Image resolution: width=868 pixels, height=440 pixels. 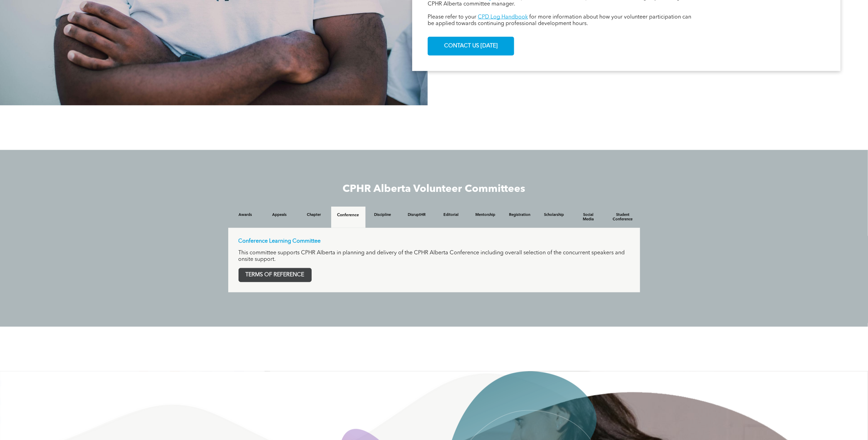 What do you see at coordinates (452, 215) in the screenshot?
I see `h4: Editorial` at bounding box center [452, 215].